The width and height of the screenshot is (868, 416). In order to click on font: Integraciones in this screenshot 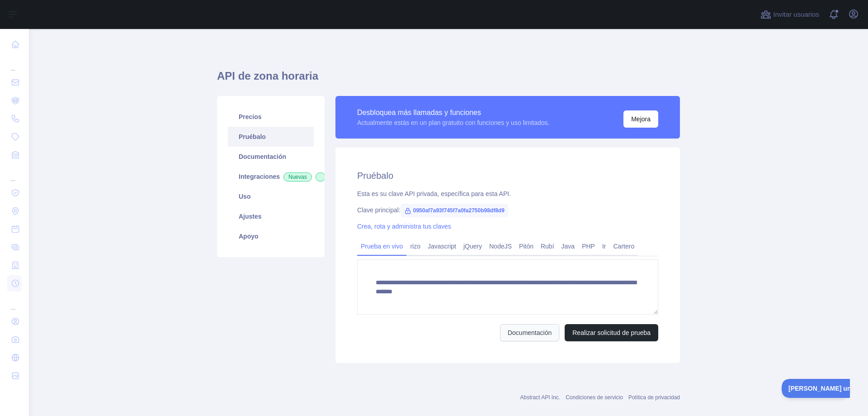, I will do `click(259, 177)`.